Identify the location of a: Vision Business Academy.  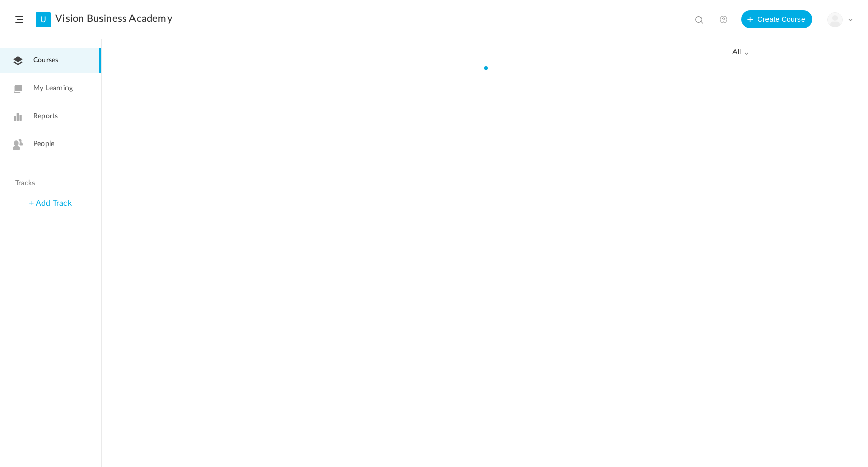
(114, 19).